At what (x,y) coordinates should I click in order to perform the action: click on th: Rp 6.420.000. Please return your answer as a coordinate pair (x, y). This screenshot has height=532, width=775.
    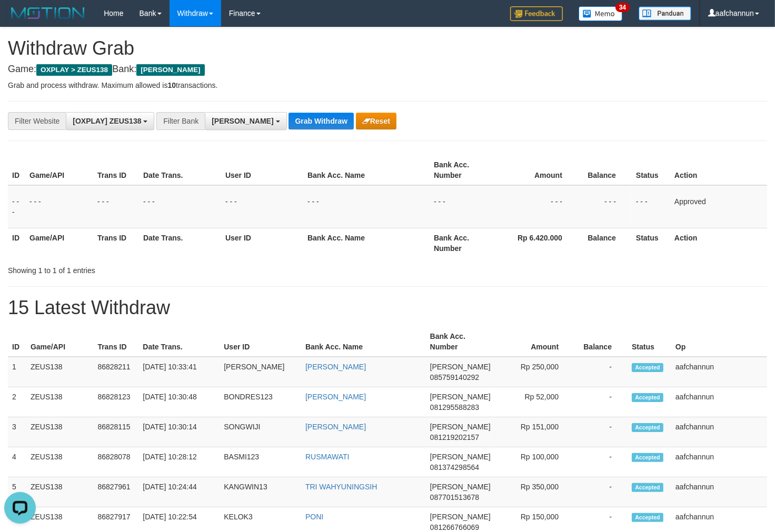
    Looking at the image, I should click on (538, 242).